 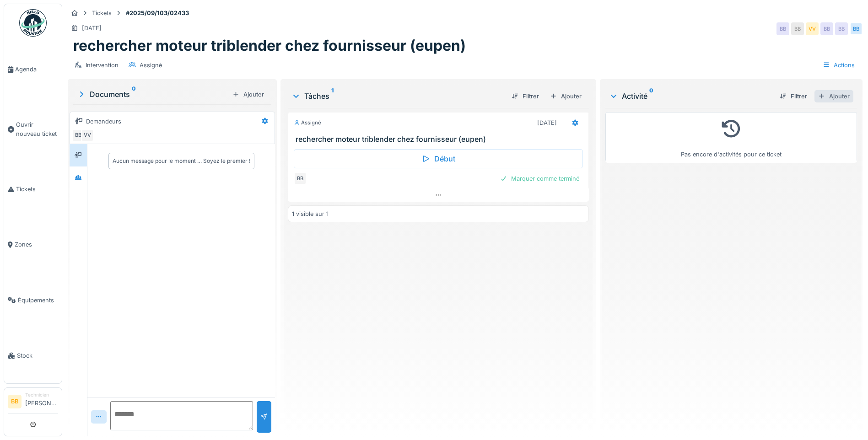 What do you see at coordinates (438, 159) in the screenshot?
I see `div: Début` at bounding box center [438, 159].